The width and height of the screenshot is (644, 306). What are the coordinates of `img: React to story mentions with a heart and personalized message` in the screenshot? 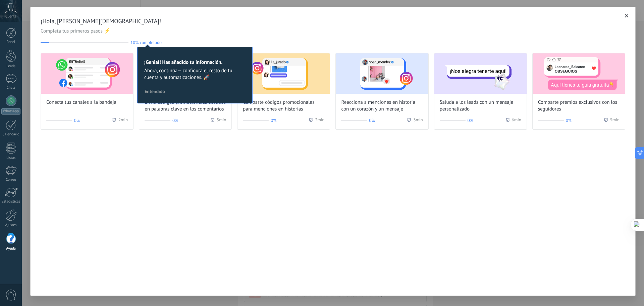 It's located at (382, 74).